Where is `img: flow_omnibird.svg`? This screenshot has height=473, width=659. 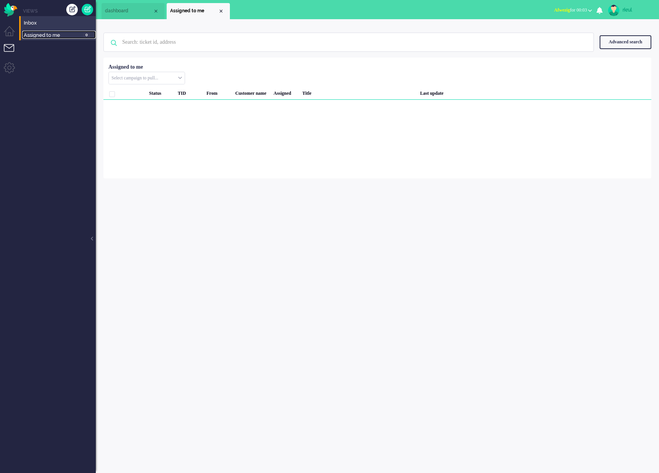 img: flow_omnibird.svg is located at coordinates (10, 10).